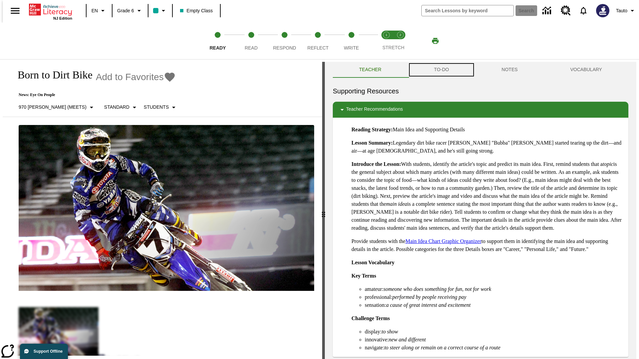 The width and height of the screenshot is (639, 359). What do you see at coordinates (44, 352) in the screenshot?
I see `button: Support Offline` at bounding box center [44, 352].